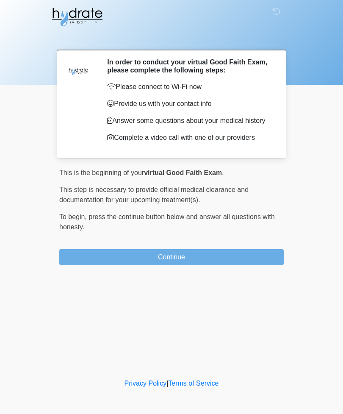 The height and width of the screenshot is (414, 343). I want to click on img: Agent Avatar, so click(78, 71).